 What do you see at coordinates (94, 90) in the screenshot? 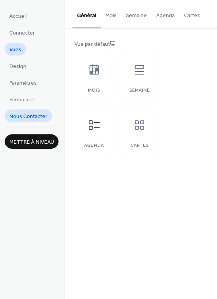
I see `div: Mois` at bounding box center [94, 90].